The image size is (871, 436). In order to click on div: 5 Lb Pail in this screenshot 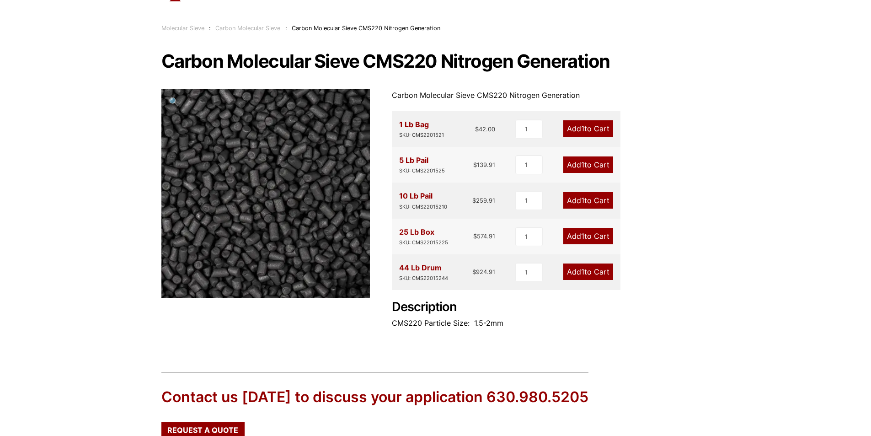, I will do `click(422, 165)`.